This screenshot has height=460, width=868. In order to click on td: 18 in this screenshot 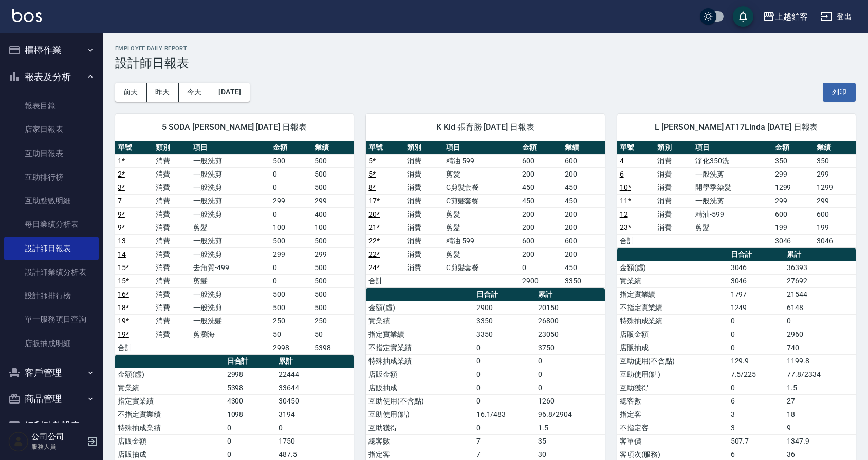, I will do `click(820, 414)`.